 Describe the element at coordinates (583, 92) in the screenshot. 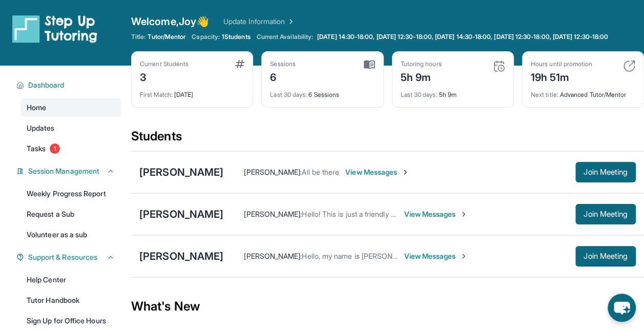

I see `div: Advanced Tutor/Mentor` at that location.